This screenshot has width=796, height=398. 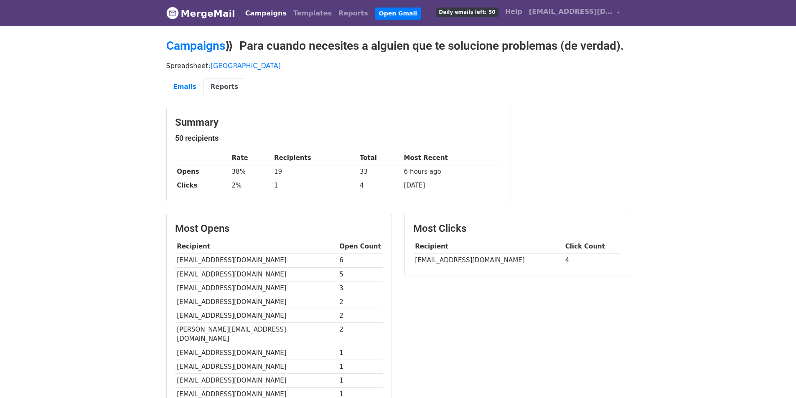 What do you see at coordinates (251, 185) in the screenshot?
I see `td: 2%` at bounding box center [251, 185].